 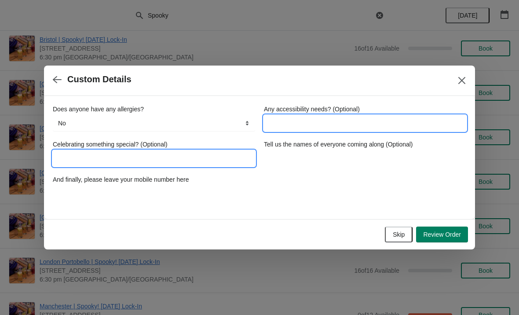 I want to click on button: Review Order, so click(x=442, y=234).